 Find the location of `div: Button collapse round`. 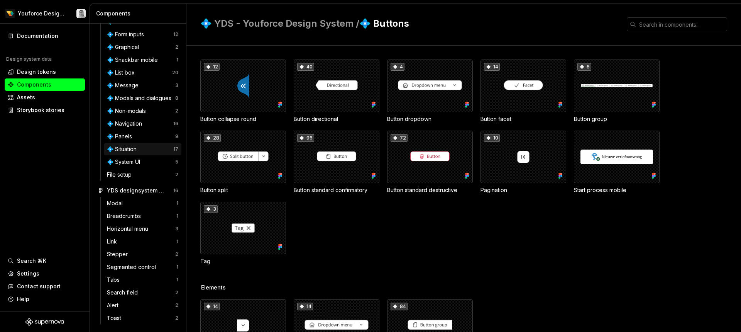

div: Button collapse round is located at coordinates (243, 119).